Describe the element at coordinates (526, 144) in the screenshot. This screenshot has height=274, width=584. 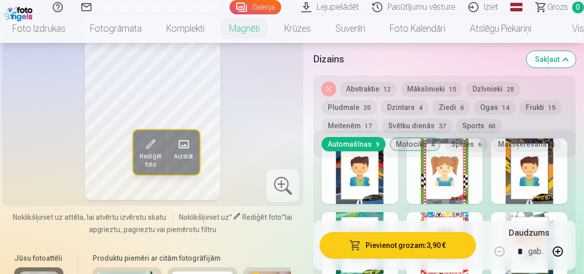
I see `button: Makšķerēšana4` at that location.